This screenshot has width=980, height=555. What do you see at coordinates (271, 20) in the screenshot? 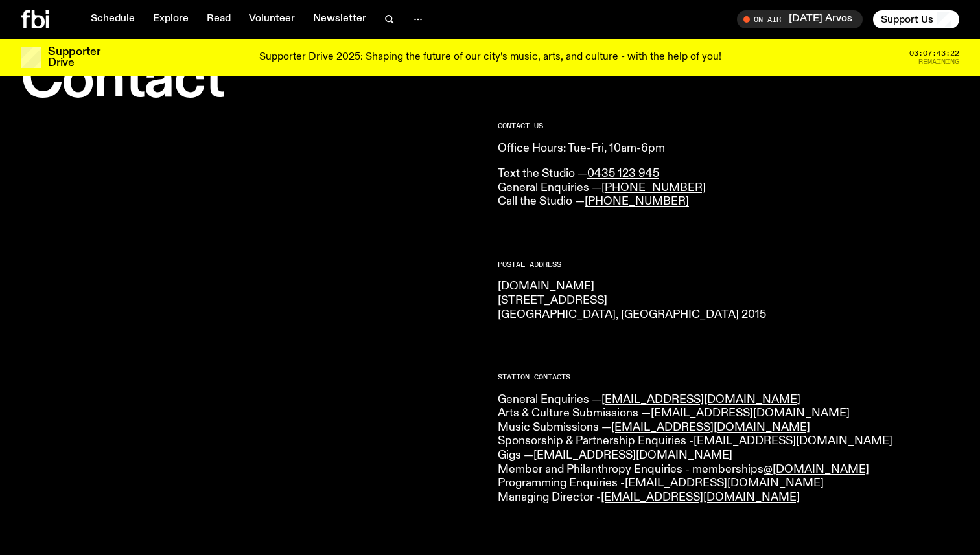
I see `a: Volunteer` at bounding box center [271, 20].